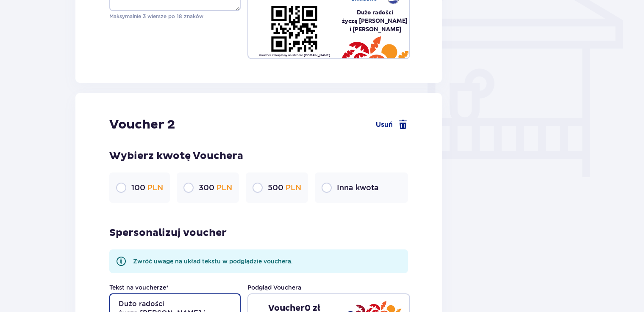 Image resolution: width=644 pixels, height=312 pixels. I want to click on p: Spersonalizuj voucher, so click(168, 233).